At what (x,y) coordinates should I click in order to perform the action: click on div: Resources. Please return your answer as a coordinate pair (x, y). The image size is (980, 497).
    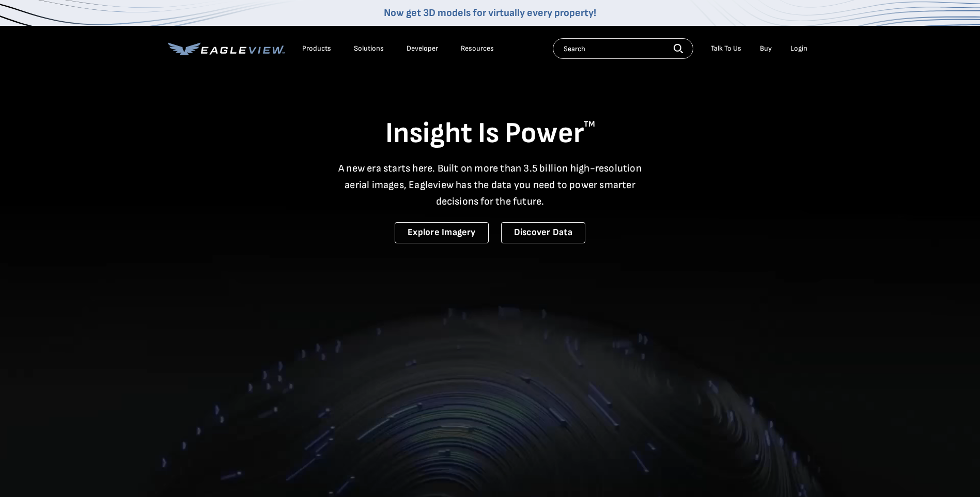
    Looking at the image, I should click on (478, 48).